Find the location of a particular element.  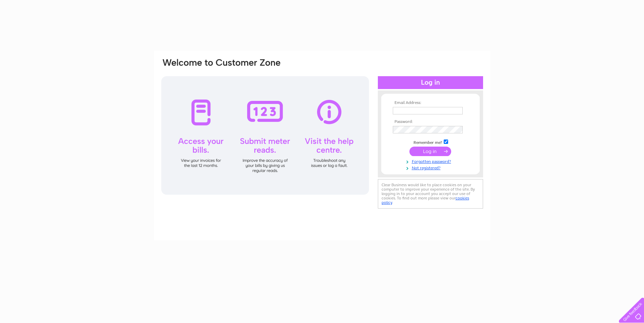

th: Email Address: is located at coordinates (430, 103).